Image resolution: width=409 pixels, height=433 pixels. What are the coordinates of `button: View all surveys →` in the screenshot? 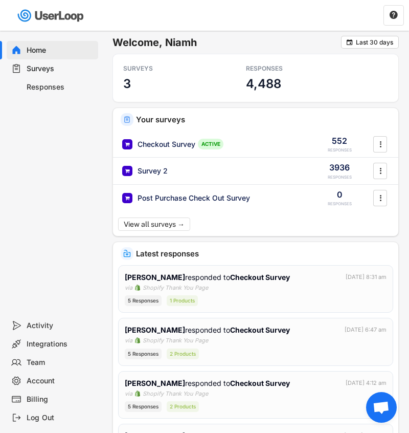 It's located at (154, 224).